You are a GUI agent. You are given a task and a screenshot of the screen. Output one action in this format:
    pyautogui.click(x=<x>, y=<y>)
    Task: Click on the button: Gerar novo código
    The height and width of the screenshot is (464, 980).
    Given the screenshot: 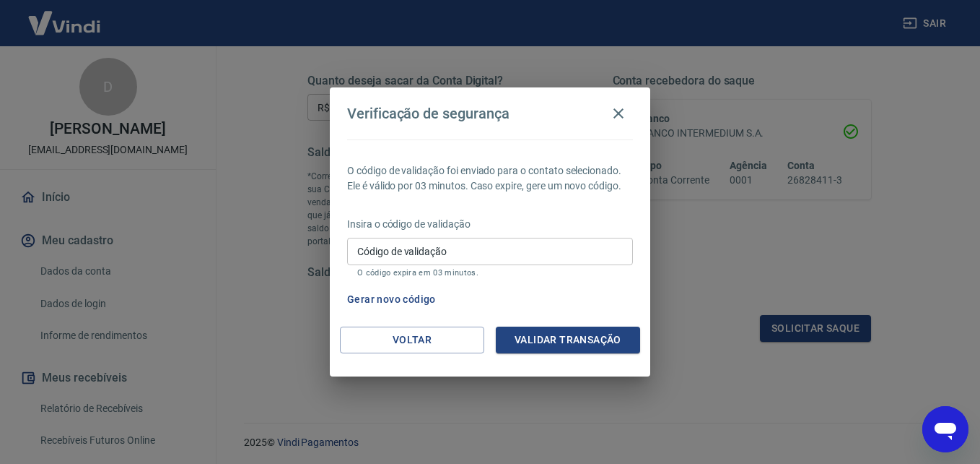 What is the action you would take?
    pyautogui.click(x=391, y=299)
    